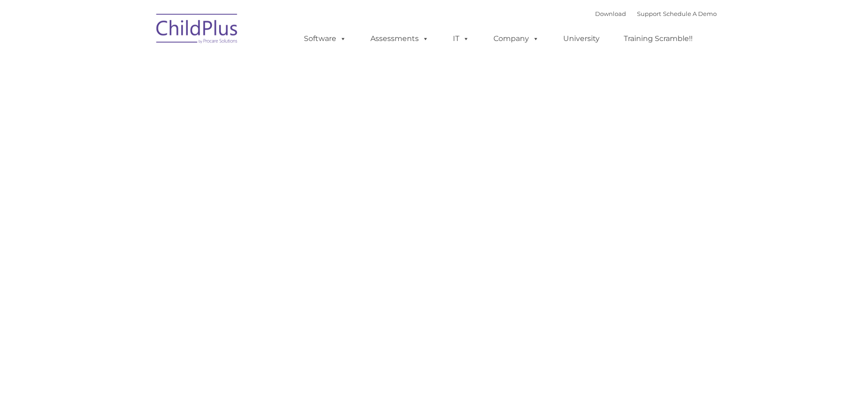 This screenshot has width=868, height=415. I want to click on a: Company, so click(516, 38).